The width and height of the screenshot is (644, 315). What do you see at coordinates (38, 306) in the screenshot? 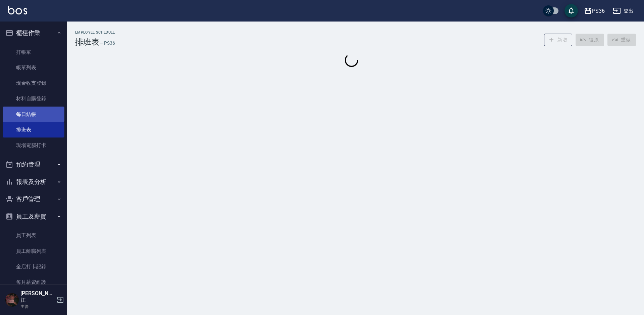
I see `p: 主管` at bounding box center [38, 306].